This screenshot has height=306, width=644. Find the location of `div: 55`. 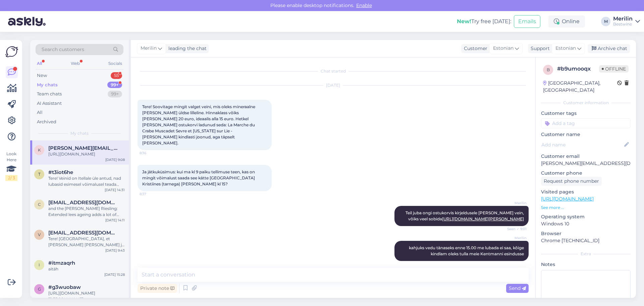

div: 55 is located at coordinates (116, 75).